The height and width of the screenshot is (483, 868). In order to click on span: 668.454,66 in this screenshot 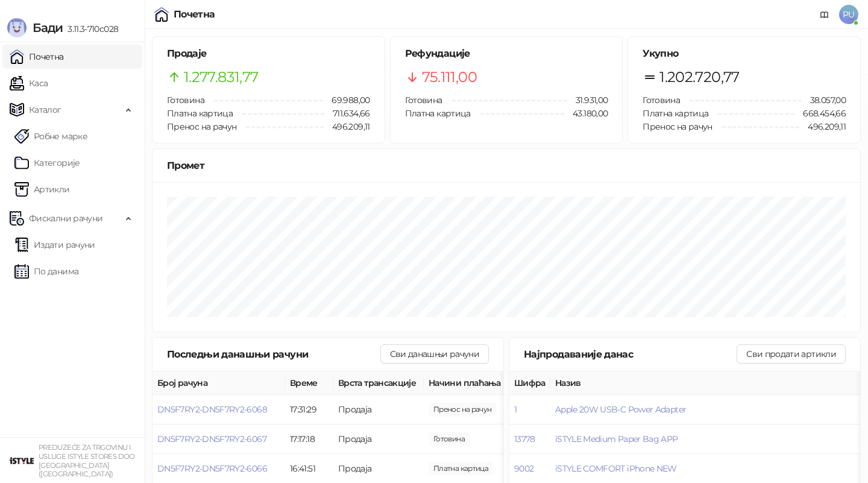, I will do `click(820, 114)`.